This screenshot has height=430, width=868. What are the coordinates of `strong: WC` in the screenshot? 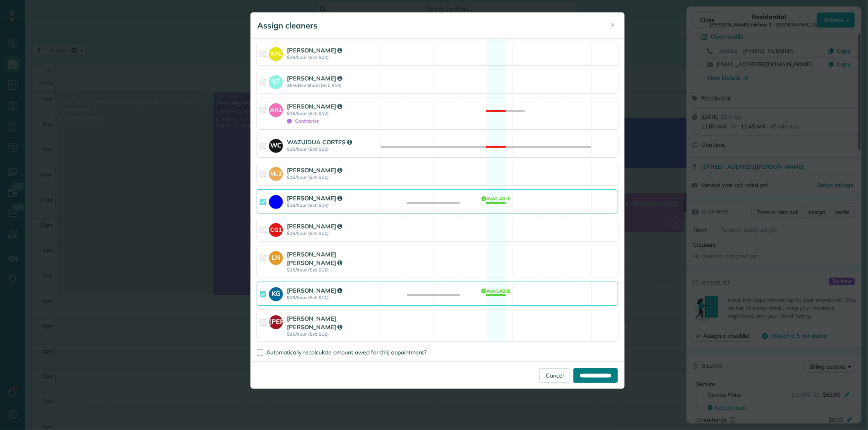 It's located at (276, 145).